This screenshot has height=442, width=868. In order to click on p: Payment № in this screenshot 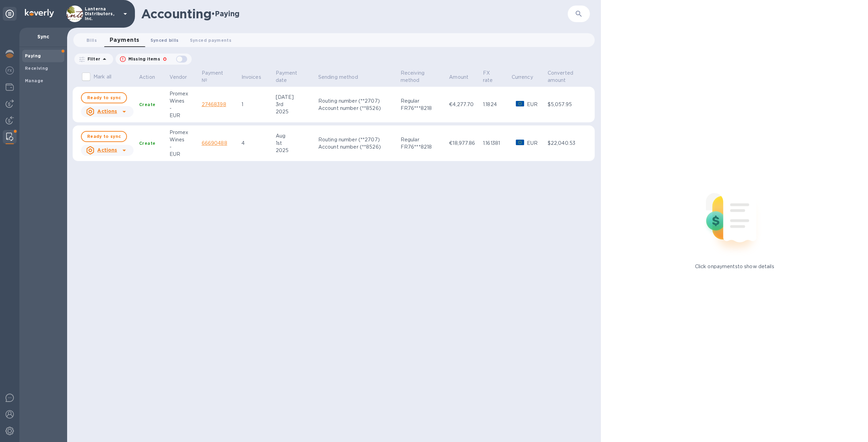, I will do `click(214, 77)`.